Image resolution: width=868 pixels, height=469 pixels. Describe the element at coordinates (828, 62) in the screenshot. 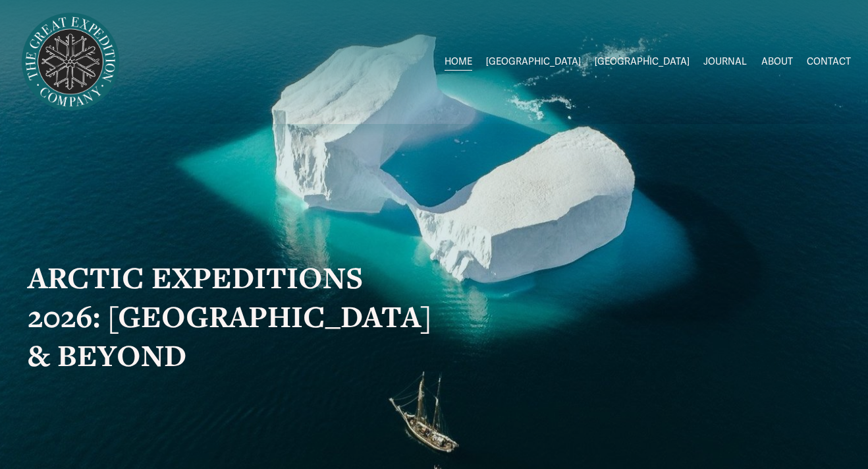

I see `a: CONTACT` at that location.